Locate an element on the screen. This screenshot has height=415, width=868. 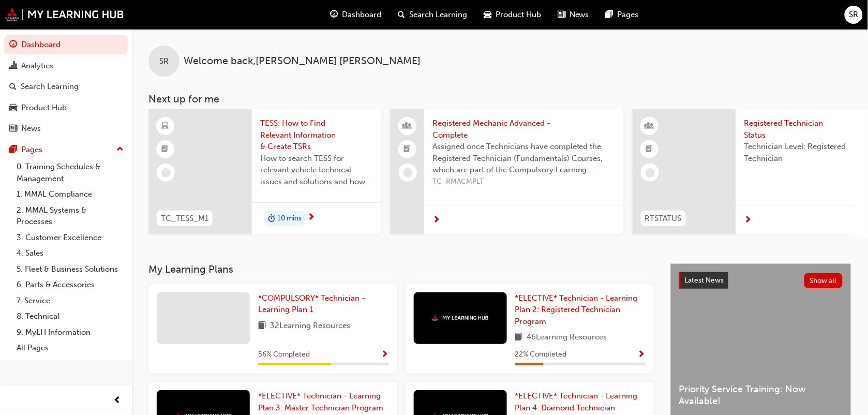
a: 5. Fleet & Business Solutions is located at coordinates (69, 269).